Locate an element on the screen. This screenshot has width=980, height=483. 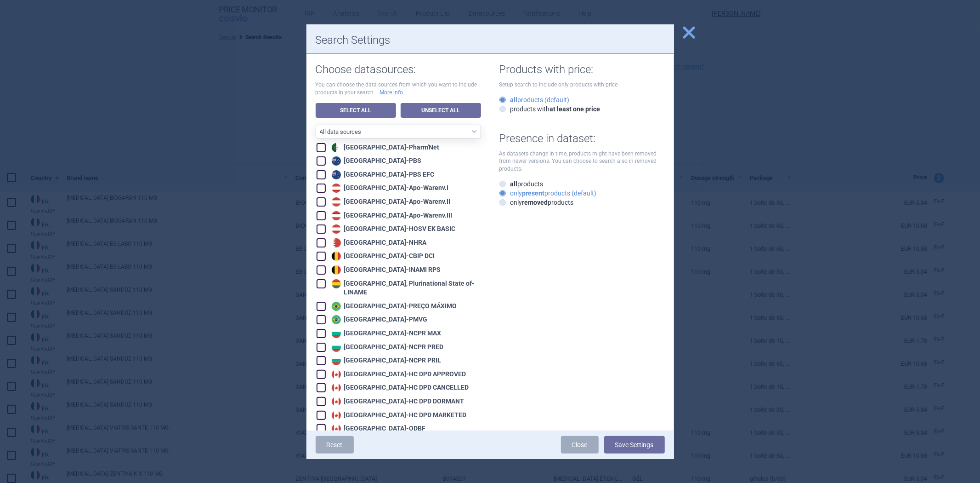
a: Unselect All is located at coordinates (441, 110).